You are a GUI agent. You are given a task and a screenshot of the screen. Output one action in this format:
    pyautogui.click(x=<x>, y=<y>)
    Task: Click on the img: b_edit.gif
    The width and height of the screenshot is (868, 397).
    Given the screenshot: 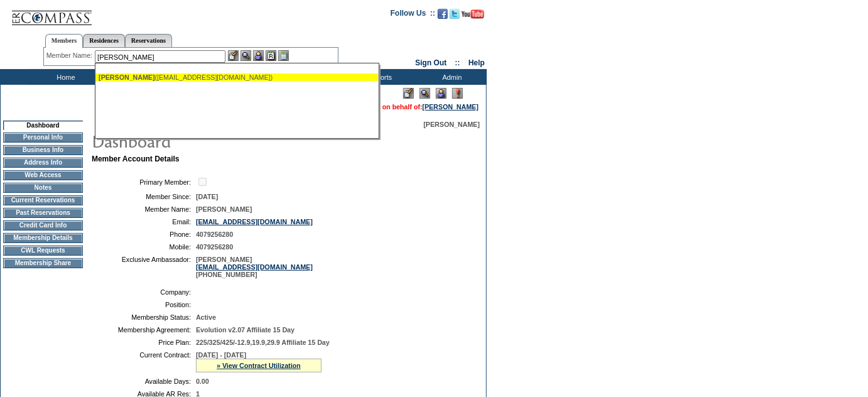 What is the action you would take?
    pyautogui.click(x=233, y=55)
    